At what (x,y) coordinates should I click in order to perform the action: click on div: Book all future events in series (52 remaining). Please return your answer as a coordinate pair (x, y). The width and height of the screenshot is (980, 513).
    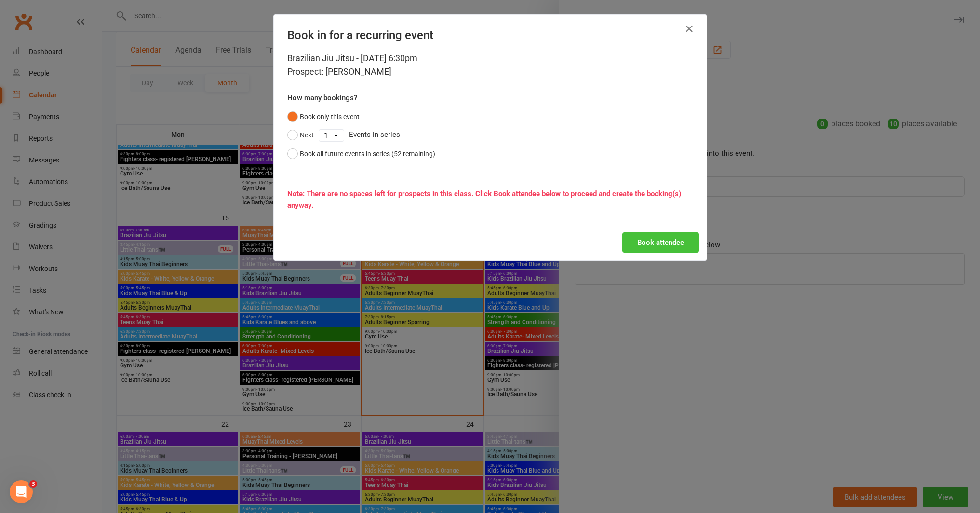
    Looking at the image, I should click on (367, 153).